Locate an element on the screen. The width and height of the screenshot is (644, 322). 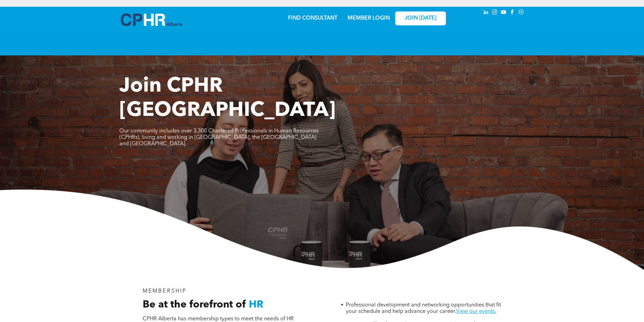
img: A blue and white logo for cp alberta is located at coordinates (152, 19).